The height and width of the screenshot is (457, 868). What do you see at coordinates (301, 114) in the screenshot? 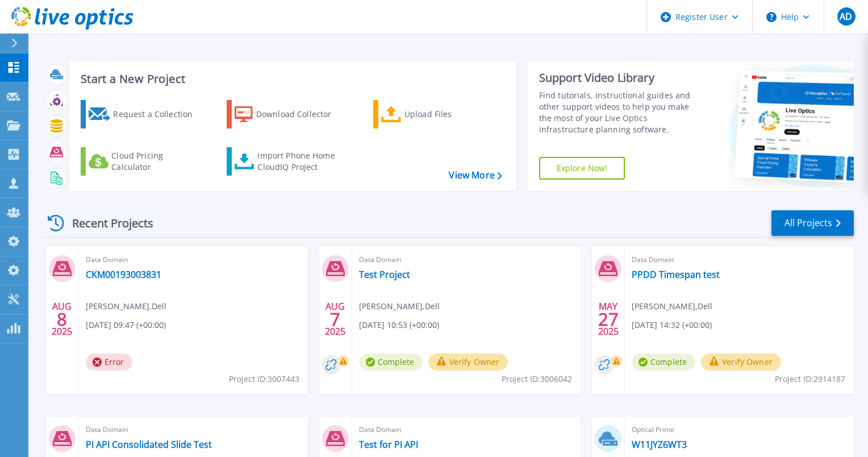
I see `div: Download Collector` at bounding box center [301, 114].